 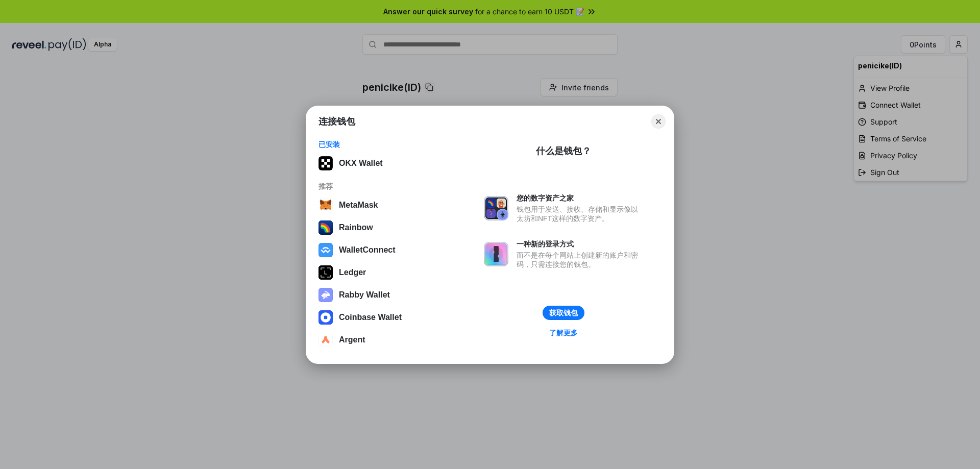 What do you see at coordinates (367, 250) in the screenshot?
I see `div: WalletConnect` at bounding box center [367, 250].